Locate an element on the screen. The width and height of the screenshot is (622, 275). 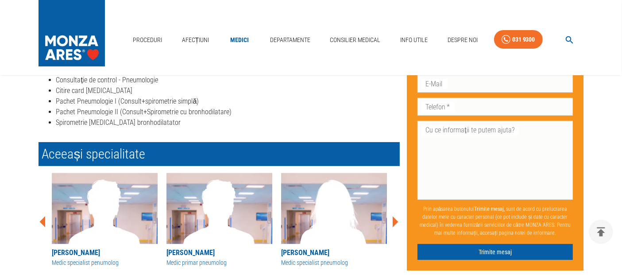
a: Proceduri is located at coordinates (148, 40).